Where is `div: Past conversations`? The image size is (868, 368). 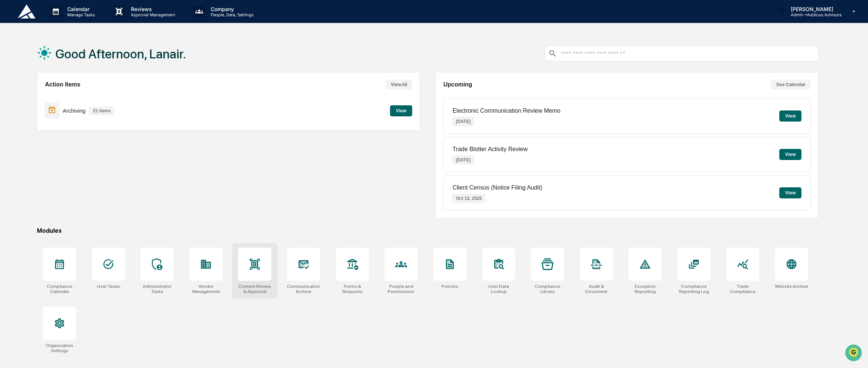
div: Past conversations is located at coordinates (28, 85).